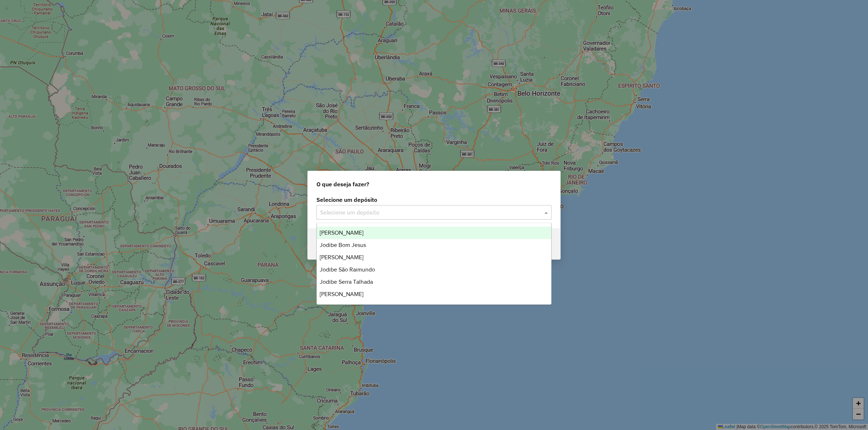  Describe the element at coordinates (347, 270) in the screenshot. I see `span: Jodibe São Raimundo` at that location.